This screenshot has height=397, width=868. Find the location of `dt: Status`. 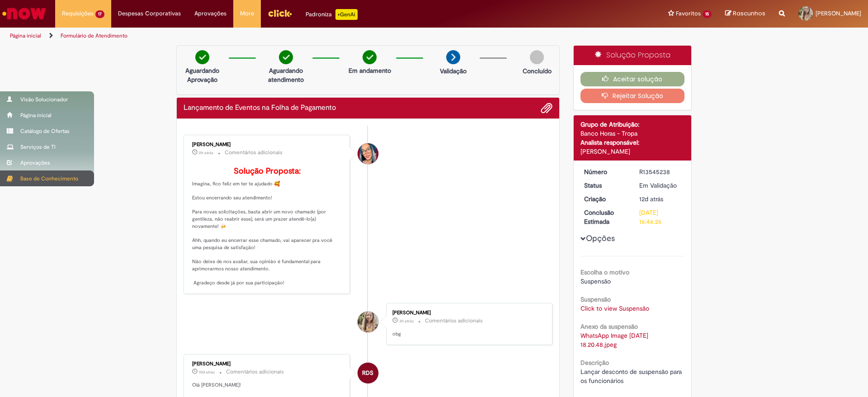

dt: Status is located at coordinates (605, 185).